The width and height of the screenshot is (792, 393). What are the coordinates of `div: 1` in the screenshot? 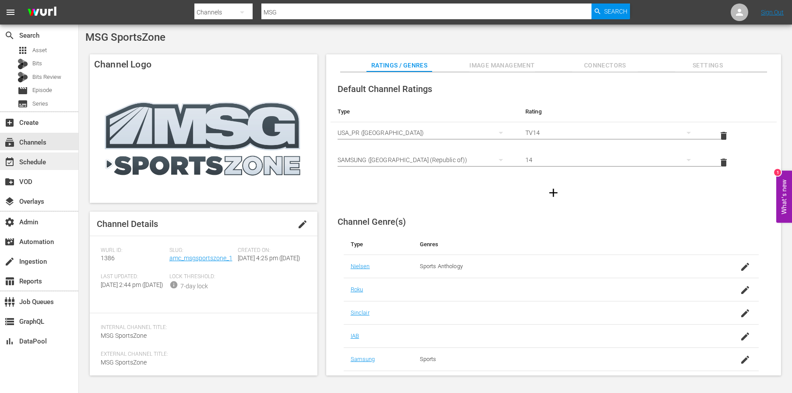 It's located at (777, 172).